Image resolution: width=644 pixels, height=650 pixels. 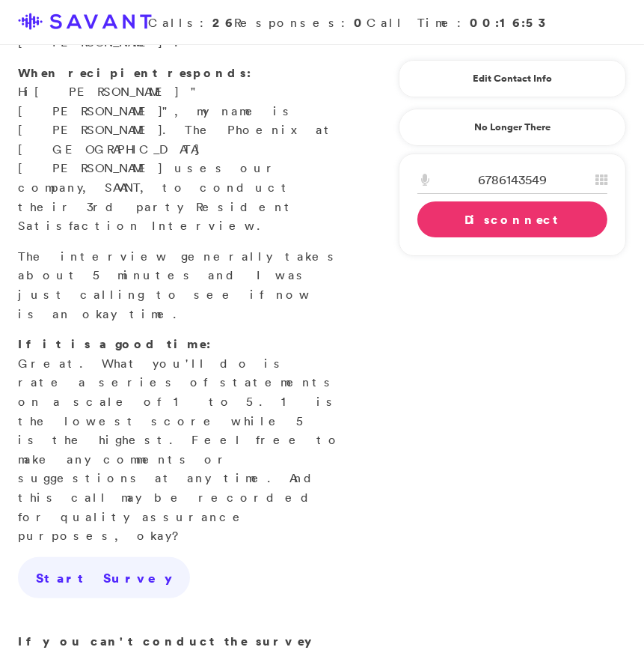 I want to click on strong: 00:16:53, so click(x=510, y=22).